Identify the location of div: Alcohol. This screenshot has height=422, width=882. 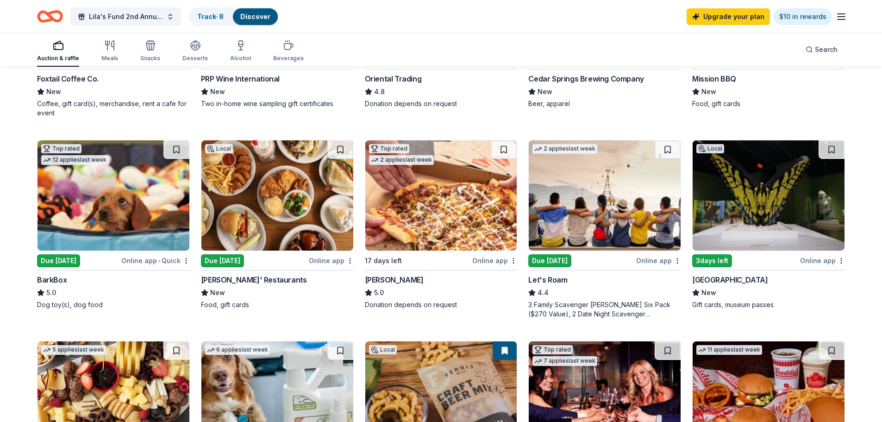
(240, 58).